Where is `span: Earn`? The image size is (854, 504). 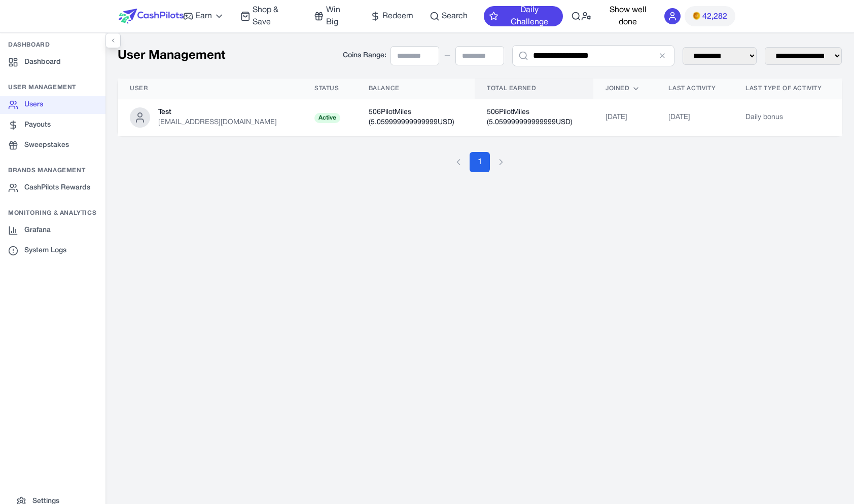
span: Earn is located at coordinates (203, 16).